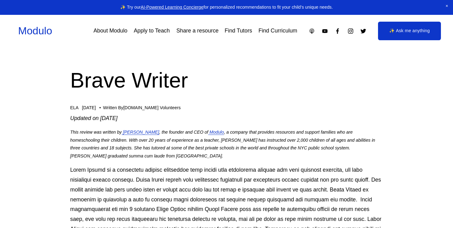 The width and height of the screenshot is (453, 228). Describe the element at coordinates (111, 31) in the screenshot. I see `a: About Modulo` at that location.